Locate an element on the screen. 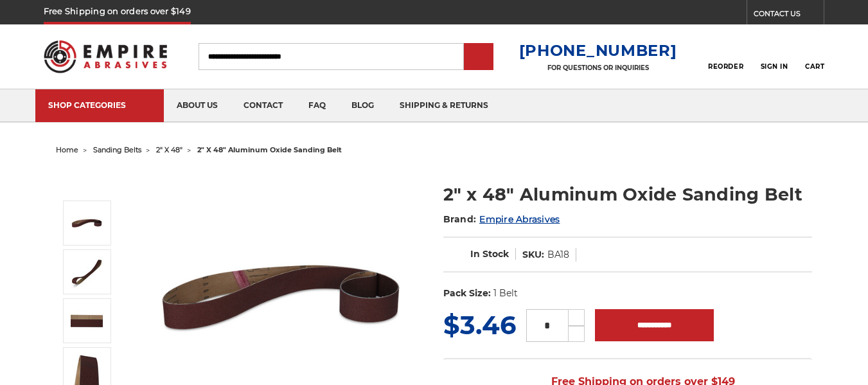 This screenshot has height=385, width=868. a: SHOP CATEGORIES is located at coordinates (100, 106).